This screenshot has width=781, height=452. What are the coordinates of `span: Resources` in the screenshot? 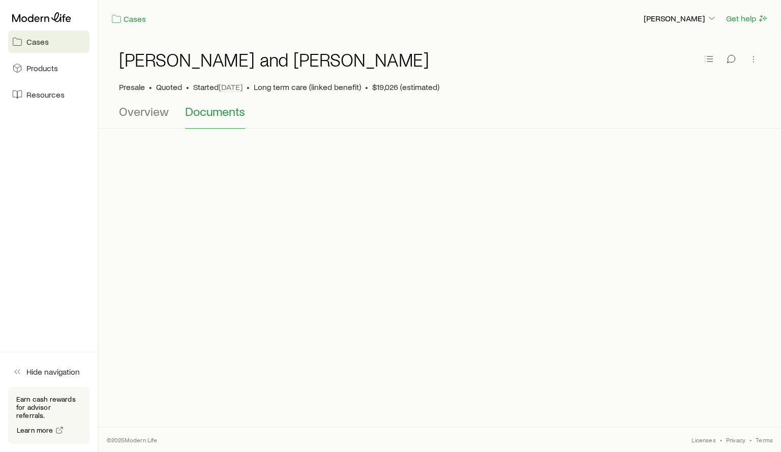 It's located at (45, 95).